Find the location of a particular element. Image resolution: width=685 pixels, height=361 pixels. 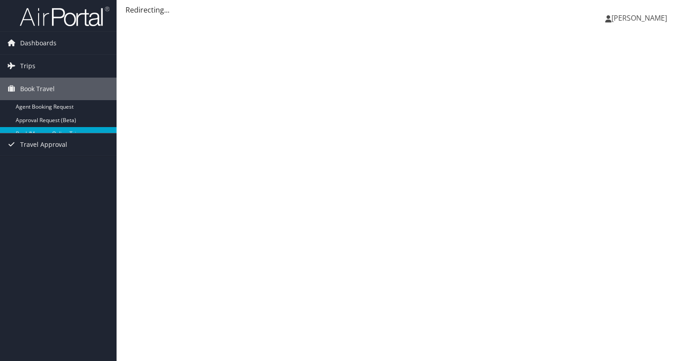

span: Trips is located at coordinates (28, 66).